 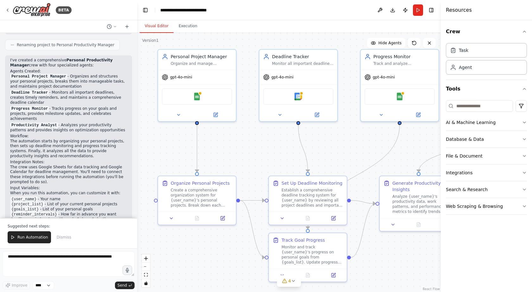 I want to click on span: Run Automation, so click(x=33, y=237).